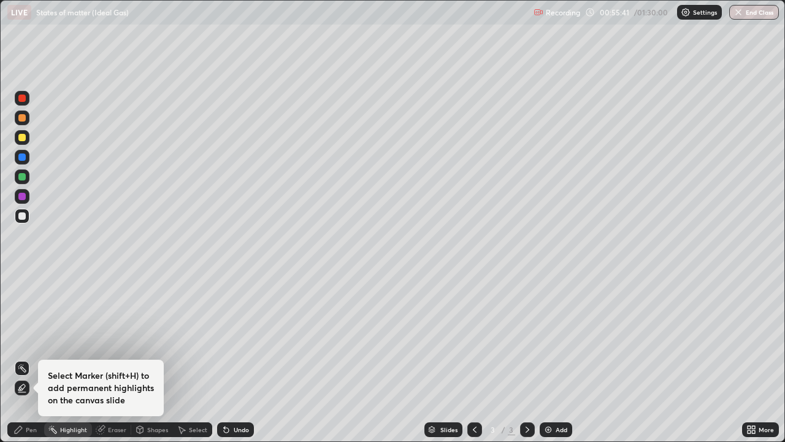 This screenshot has height=442, width=785. What do you see at coordinates (19, 12) in the screenshot?
I see `p: LIVE` at bounding box center [19, 12].